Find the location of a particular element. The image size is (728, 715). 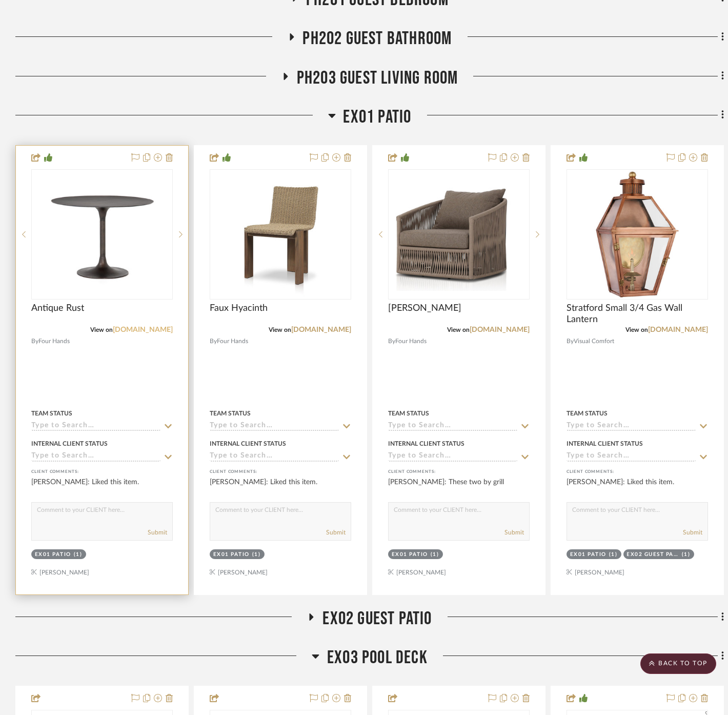

span: EX02 Guest Patio is located at coordinates (377, 619).